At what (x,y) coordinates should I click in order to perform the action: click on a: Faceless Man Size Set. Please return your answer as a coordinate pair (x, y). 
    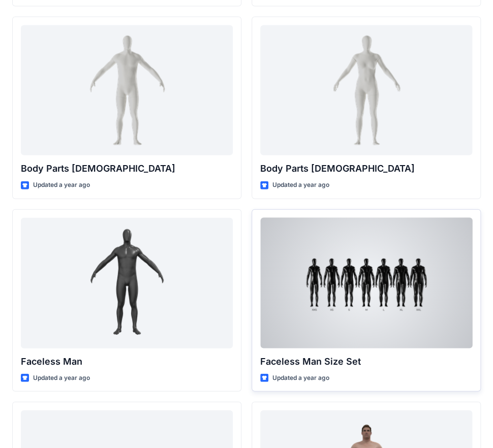
    Looking at the image, I should click on (366, 283).